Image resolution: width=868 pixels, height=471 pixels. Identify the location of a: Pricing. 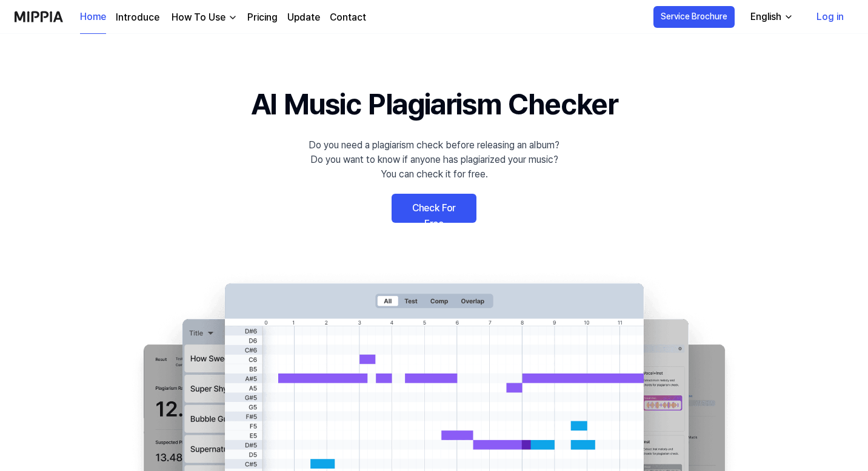
(262, 18).